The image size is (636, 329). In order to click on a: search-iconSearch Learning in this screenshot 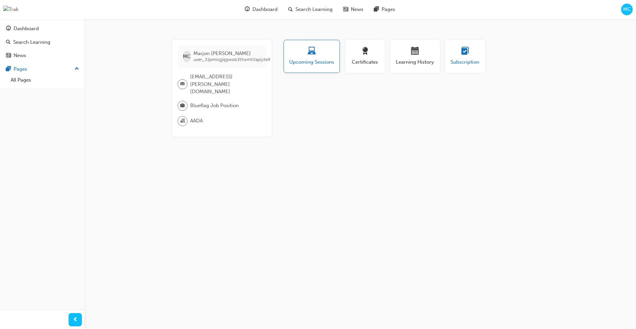, I will do `click(310, 9)`.